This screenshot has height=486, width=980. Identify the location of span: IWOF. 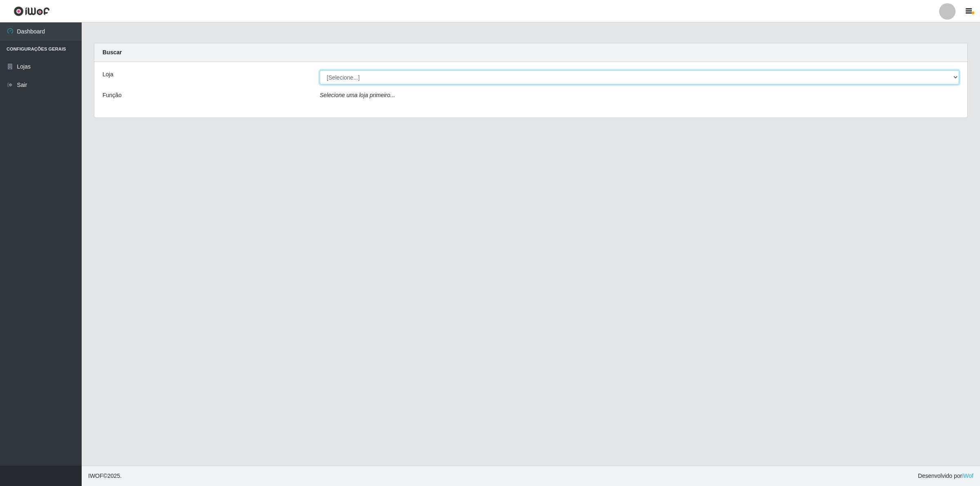
(95, 476).